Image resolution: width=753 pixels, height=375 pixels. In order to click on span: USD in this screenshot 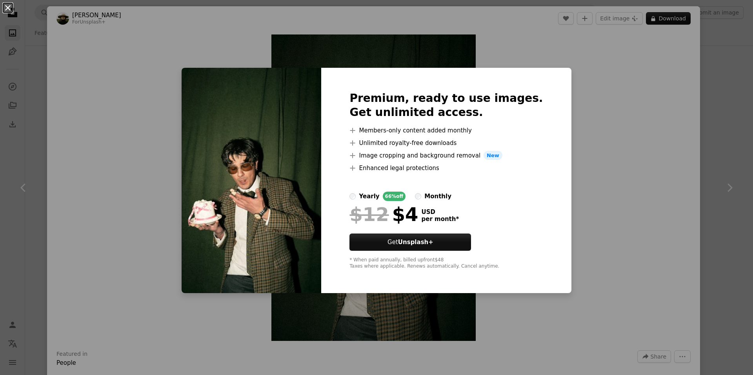, I will do `click(440, 212)`.